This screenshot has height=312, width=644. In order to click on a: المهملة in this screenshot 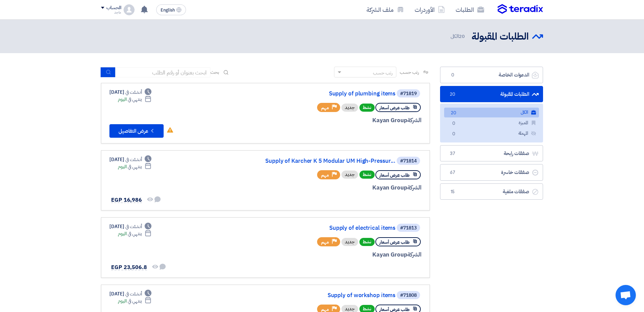, I will do `click(492, 134)`.